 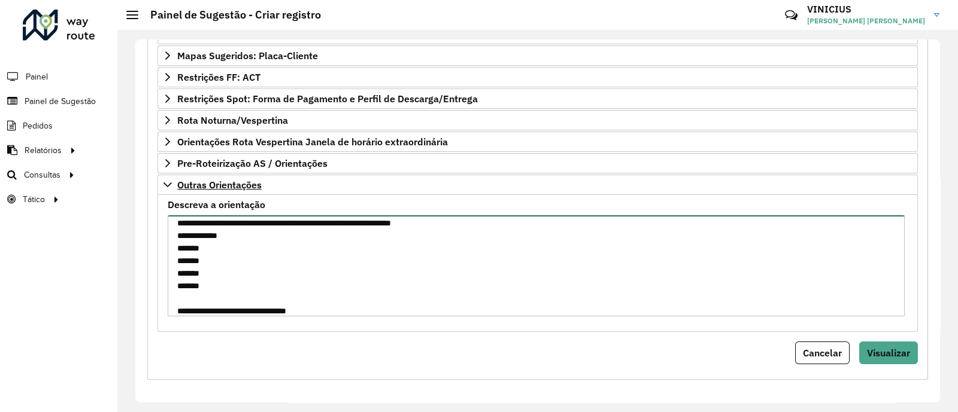 What do you see at coordinates (822, 353) in the screenshot?
I see `span: Cancelar` at bounding box center [822, 353].